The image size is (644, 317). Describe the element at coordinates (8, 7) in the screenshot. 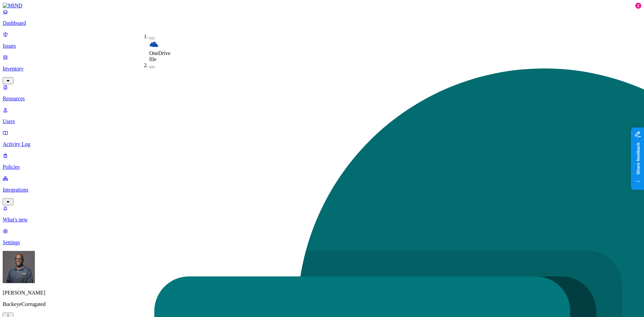

I see `span: More options` at that location.